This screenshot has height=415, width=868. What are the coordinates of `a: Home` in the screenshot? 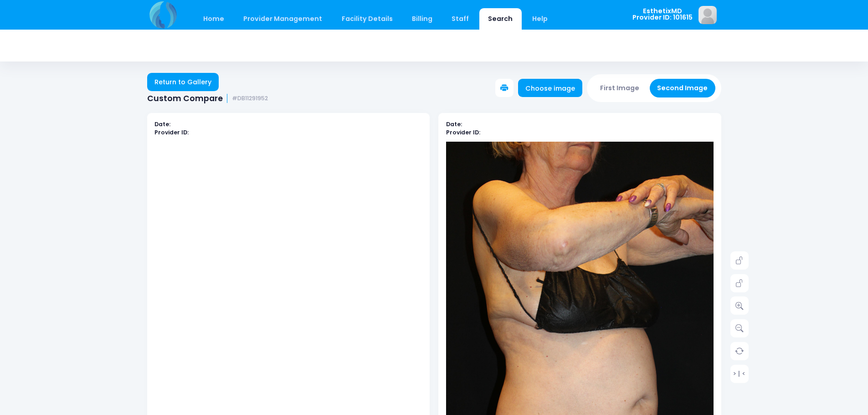 It's located at (214, 19).